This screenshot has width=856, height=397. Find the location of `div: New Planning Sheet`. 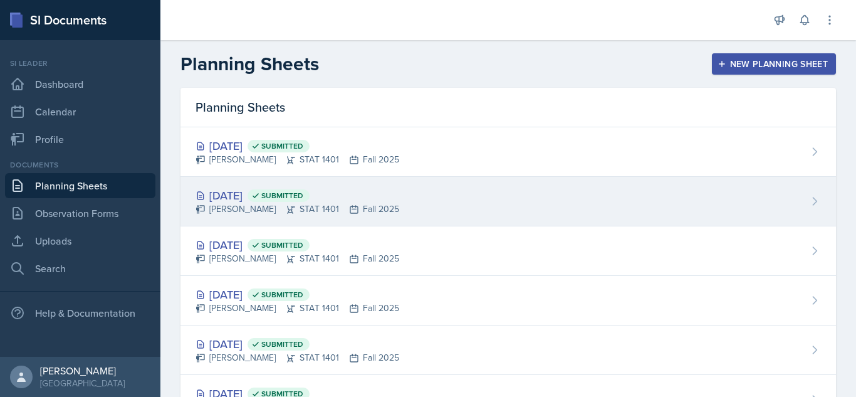

div: New Planning Sheet is located at coordinates (774, 64).